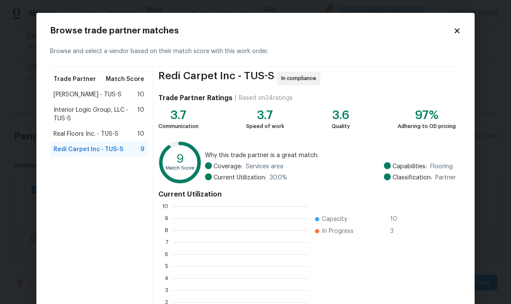  I want to click on span: Services area, so click(265, 167).